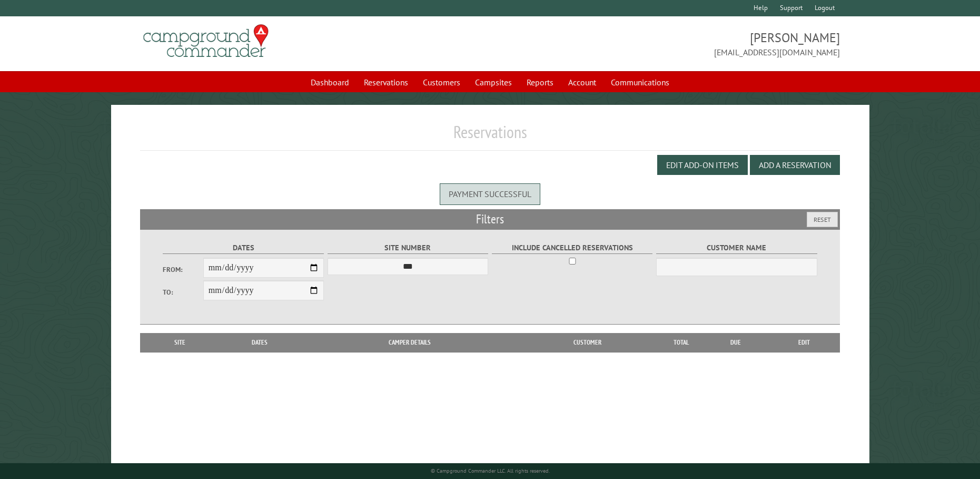 This screenshot has height=479, width=980. I want to click on a: Account, so click(582, 82).